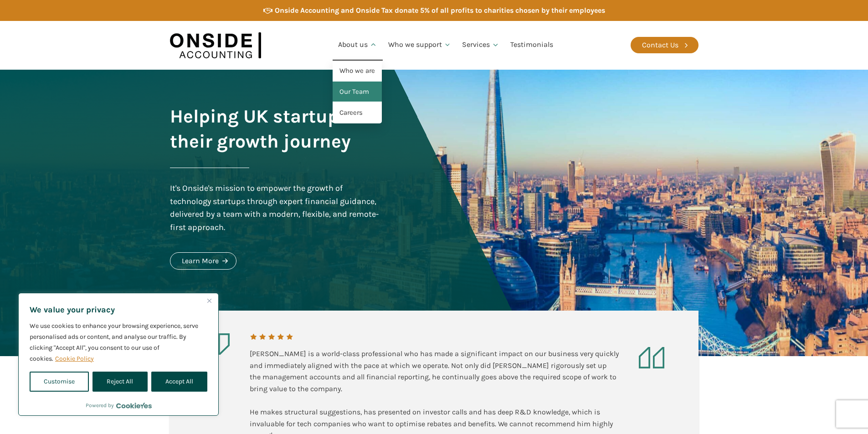  What do you see at coordinates (532, 45) in the screenshot?
I see `a: Testimonials` at bounding box center [532, 45].